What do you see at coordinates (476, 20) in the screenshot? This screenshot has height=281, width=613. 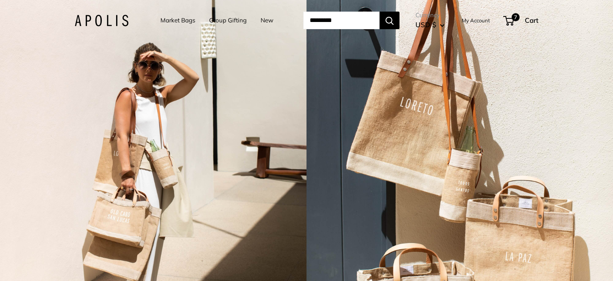 I see `a: My Account` at bounding box center [476, 20].